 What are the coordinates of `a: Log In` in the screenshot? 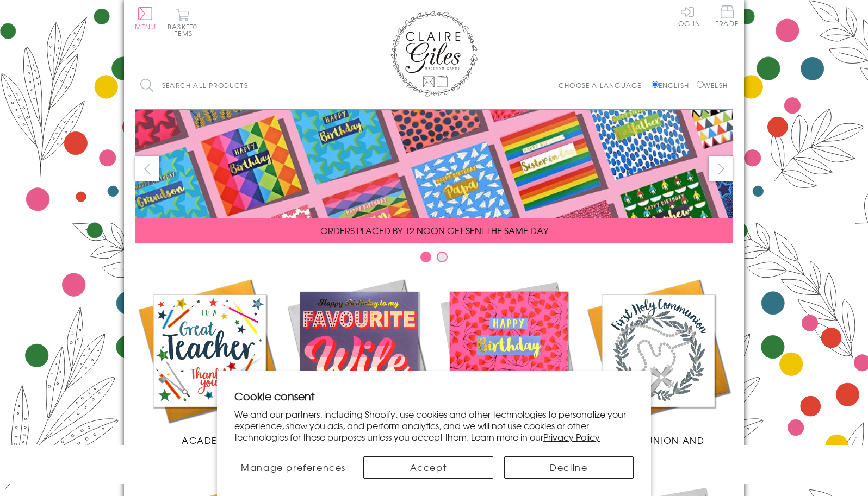 It's located at (687, 16).